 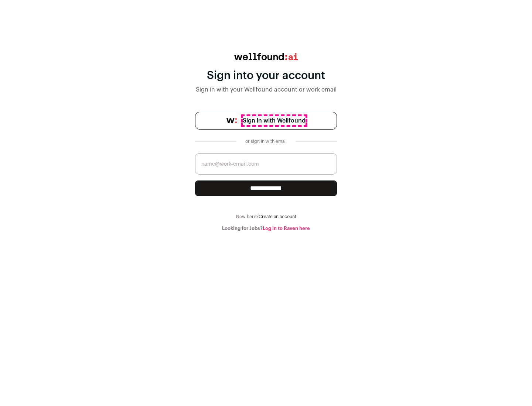 What do you see at coordinates (286, 228) in the screenshot?
I see `a: Log in to Raven here` at bounding box center [286, 228].